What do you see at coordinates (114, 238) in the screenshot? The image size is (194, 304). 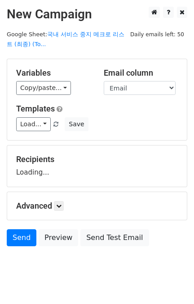 I see `a: Send Test Email` at bounding box center [114, 238].